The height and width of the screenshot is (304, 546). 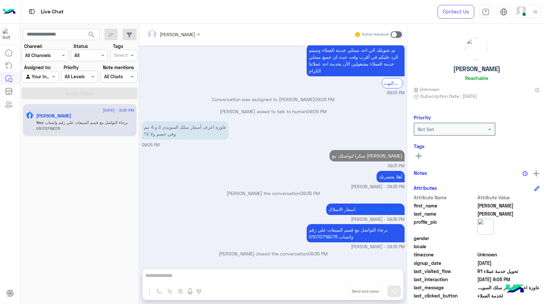 I want to click on span: last_clicked_button, so click(x=444, y=296).